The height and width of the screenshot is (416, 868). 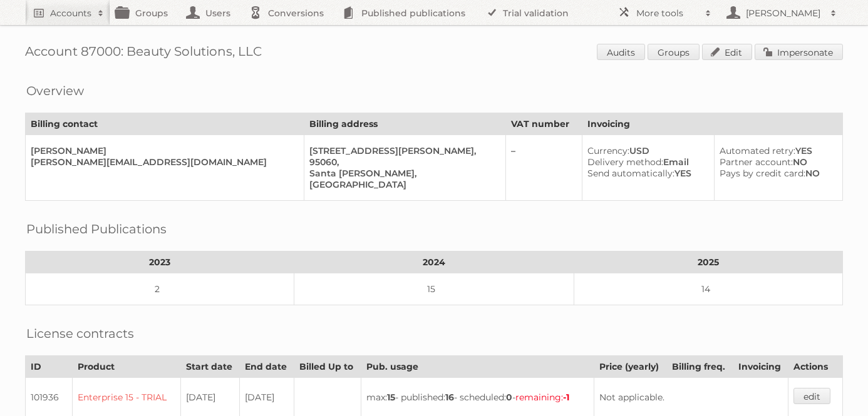 I want to click on span: Automated retry:, so click(x=757, y=151).